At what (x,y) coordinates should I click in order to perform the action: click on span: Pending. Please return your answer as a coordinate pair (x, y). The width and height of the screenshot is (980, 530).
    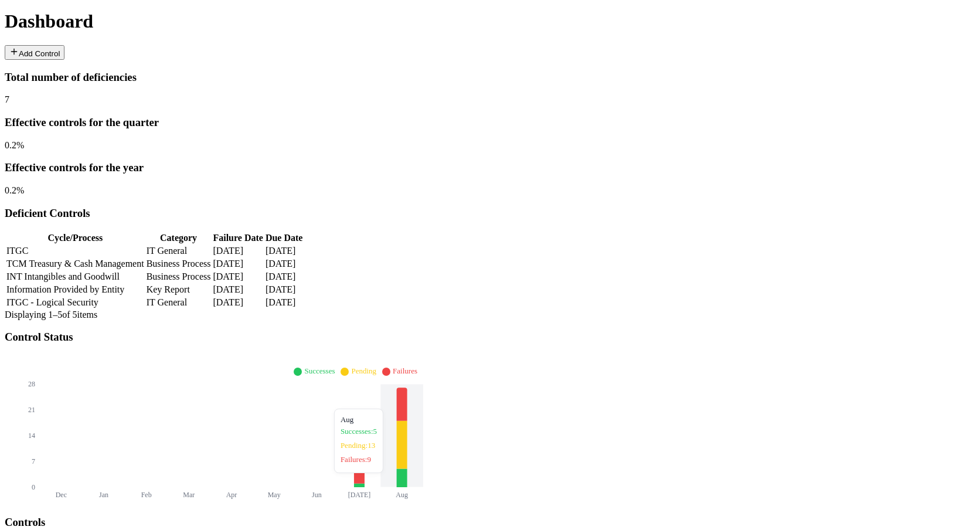
    Looking at the image, I should click on (364, 370).